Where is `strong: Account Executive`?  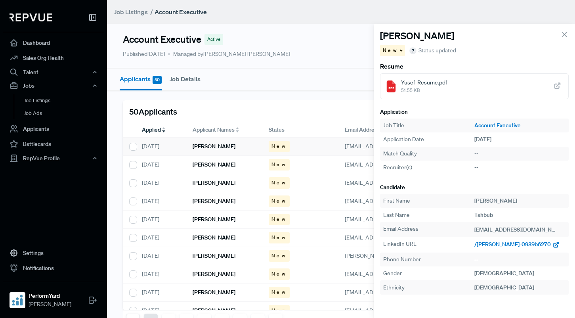
strong: Account Executive is located at coordinates (181, 12).